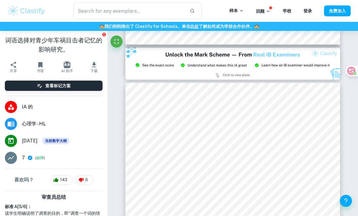 The width and height of the screenshot is (358, 216). Describe the element at coordinates (26, 11) in the screenshot. I see `img: Clastify logo` at that location.